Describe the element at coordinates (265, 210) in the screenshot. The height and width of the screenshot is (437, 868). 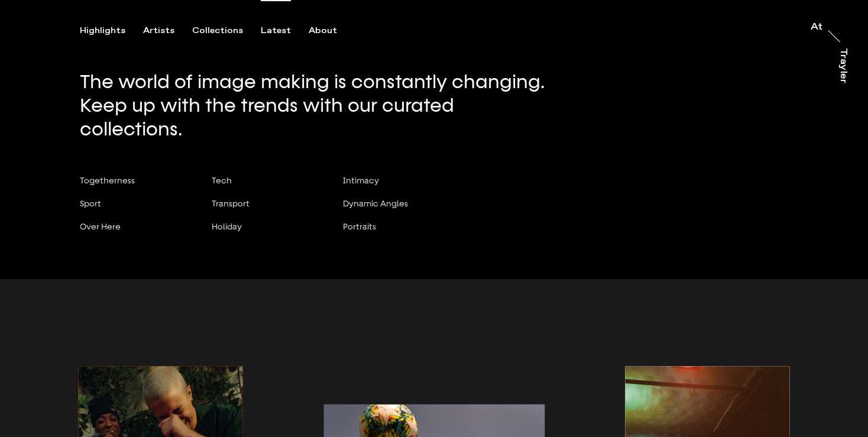
I see `button: Transport` at that location.